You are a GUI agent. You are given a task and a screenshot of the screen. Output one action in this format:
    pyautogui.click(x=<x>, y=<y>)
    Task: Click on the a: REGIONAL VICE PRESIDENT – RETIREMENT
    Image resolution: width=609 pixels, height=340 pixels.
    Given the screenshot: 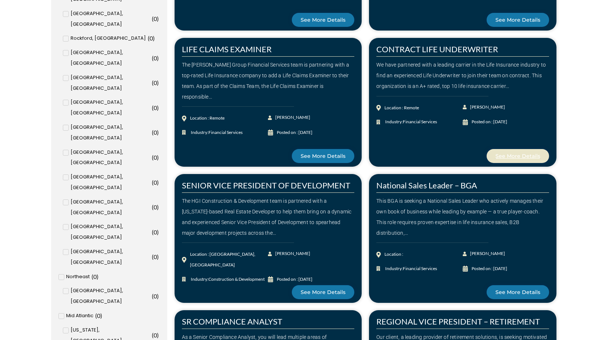 What is the action you would take?
    pyautogui.click(x=458, y=321)
    